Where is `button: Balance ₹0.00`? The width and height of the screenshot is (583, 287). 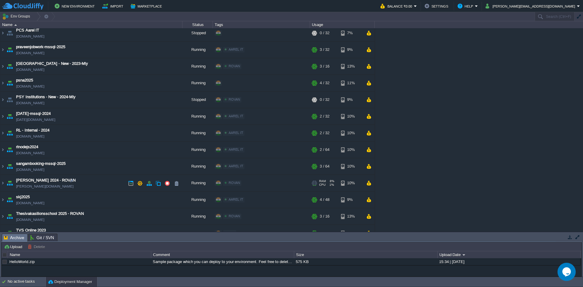
button: Balance ₹0.00 is located at coordinates (397, 6).